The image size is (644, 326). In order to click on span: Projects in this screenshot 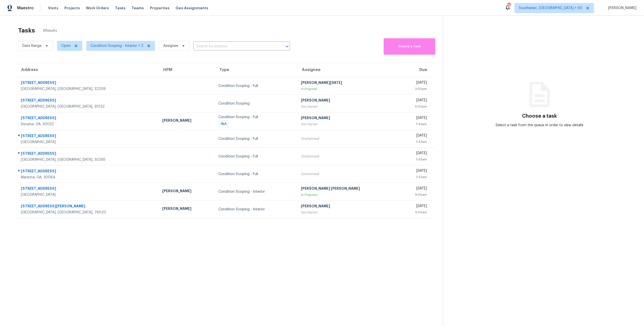, I will do `click(72, 8)`.